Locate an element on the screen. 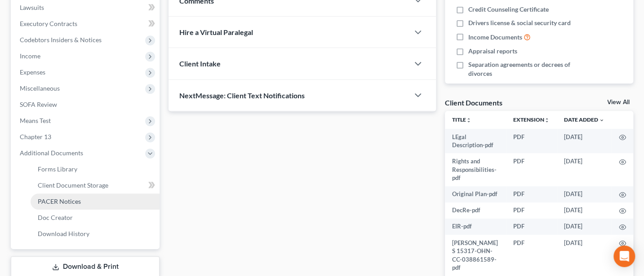 Image resolution: width=644 pixels, height=276 pixels. span: Credit Counseling Certificate is located at coordinates (508, 10).